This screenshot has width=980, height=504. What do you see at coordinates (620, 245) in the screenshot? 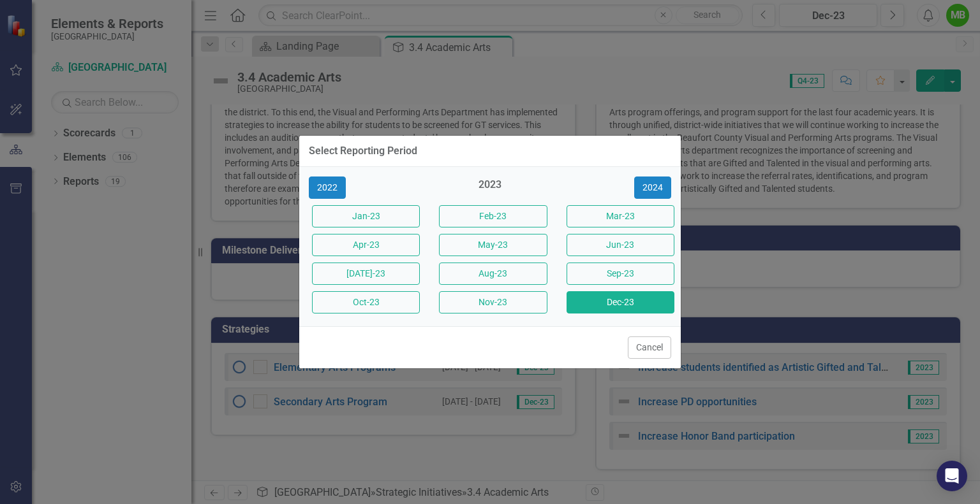
I see `button: Jun-23` at bounding box center [620, 245].